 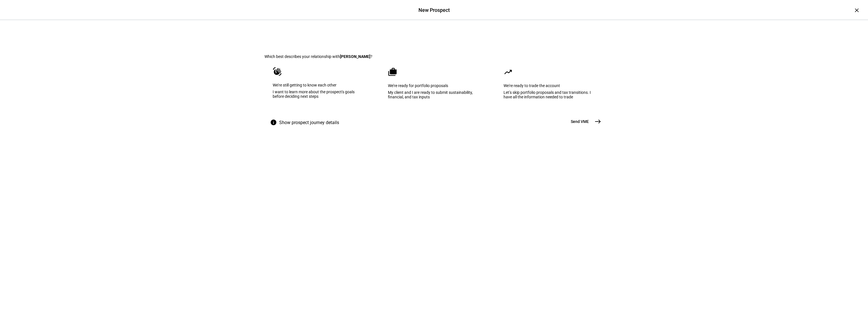 What do you see at coordinates (273, 123) in the screenshot?
I see `mat-icon: info` at bounding box center [273, 123].